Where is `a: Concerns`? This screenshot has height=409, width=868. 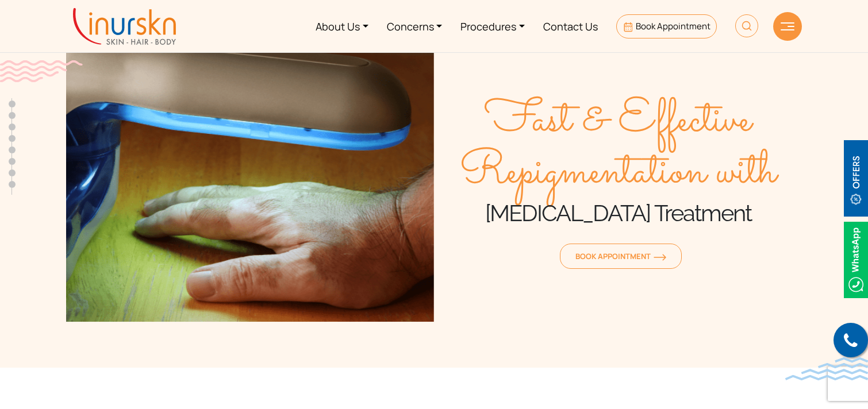
a: Concerns is located at coordinates (415, 26).